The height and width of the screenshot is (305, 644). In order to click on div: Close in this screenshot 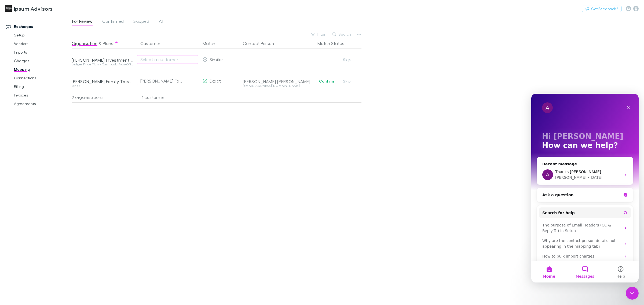, I will do `click(97, 14)`.